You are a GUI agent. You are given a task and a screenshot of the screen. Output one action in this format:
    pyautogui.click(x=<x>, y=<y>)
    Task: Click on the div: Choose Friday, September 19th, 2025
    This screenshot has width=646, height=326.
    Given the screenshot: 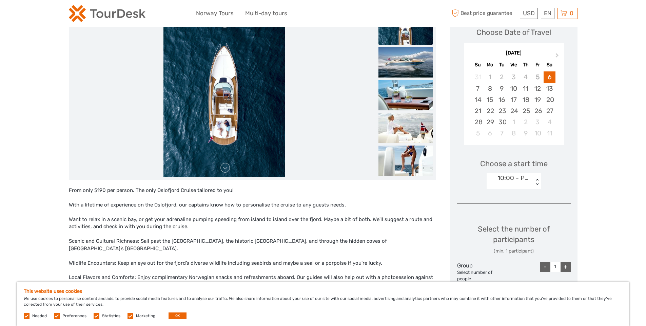 What is the action you would take?
    pyautogui.click(x=537, y=100)
    